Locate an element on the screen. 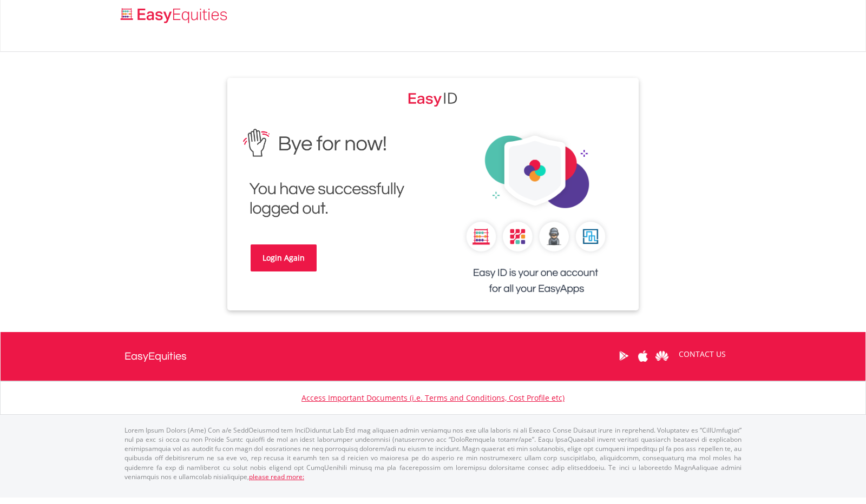  a: Access Important Documents (i.e. Terms and Conditions, Cost Profile etc) is located at coordinates (433, 397).